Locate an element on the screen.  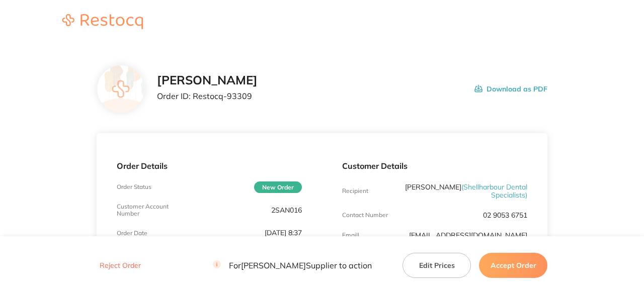
p: Order Status is located at coordinates (133, 188).